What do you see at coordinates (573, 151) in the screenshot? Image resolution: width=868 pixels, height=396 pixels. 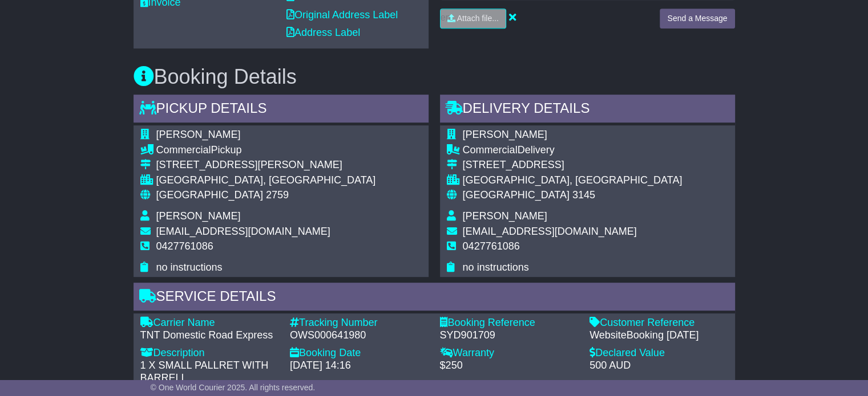 I see `div: Delivery` at bounding box center [573, 151].